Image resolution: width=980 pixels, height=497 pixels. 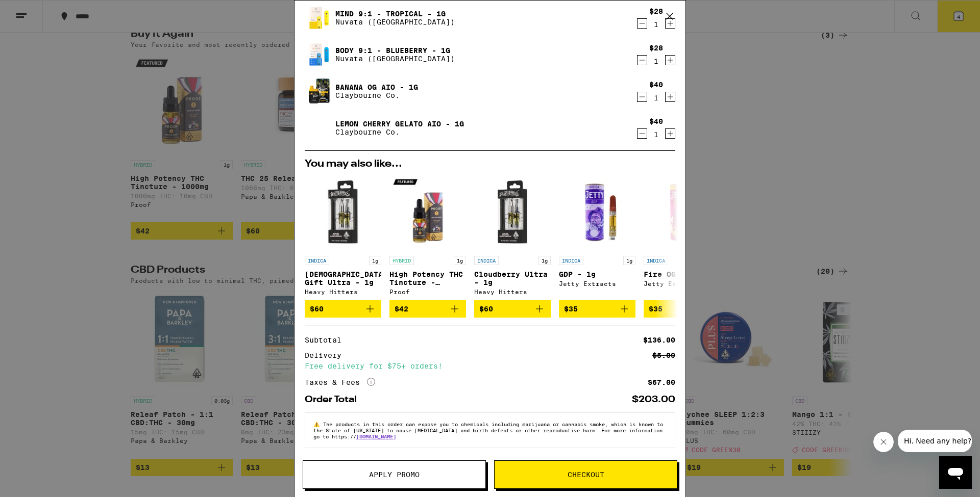 What do you see at coordinates (343, 213) in the screenshot?
I see `img: Heavy Hitters - God's Gift Ultra - 1g` at bounding box center [343, 213].